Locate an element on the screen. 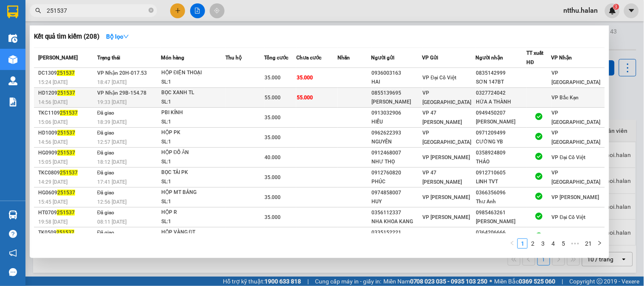  div: HIẾU is located at coordinates (397, 122).